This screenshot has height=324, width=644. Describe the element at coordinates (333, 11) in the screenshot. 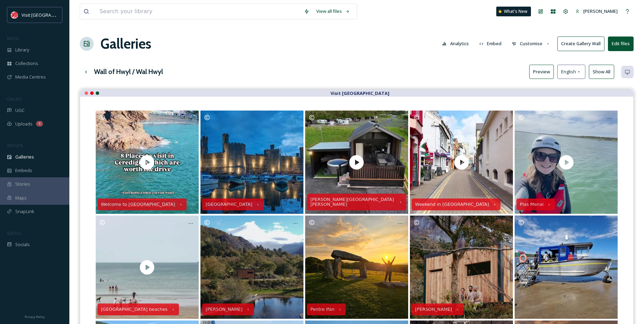

I see `a: View all files` at that location.